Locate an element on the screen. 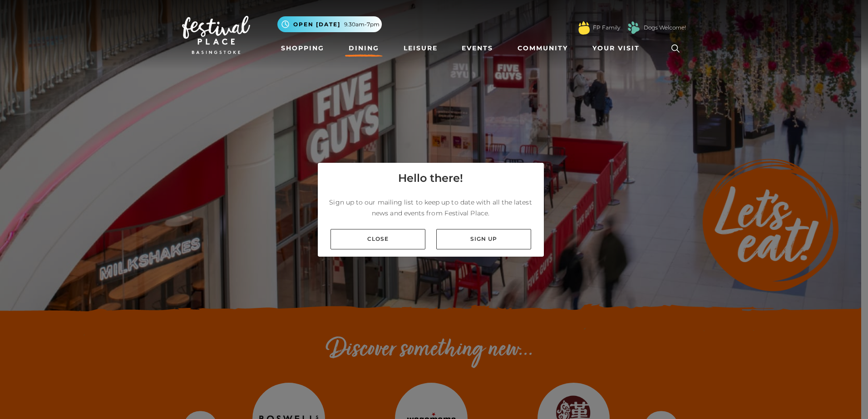  span: 9.30am-7pm is located at coordinates (362, 25).